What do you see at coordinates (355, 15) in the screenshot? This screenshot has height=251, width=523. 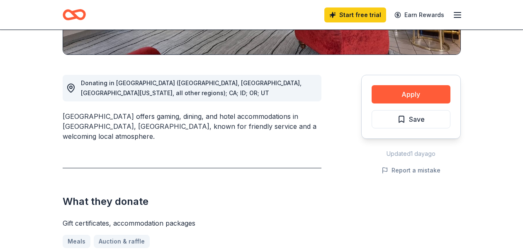 I see `a: Start free trial` at bounding box center [355, 15].